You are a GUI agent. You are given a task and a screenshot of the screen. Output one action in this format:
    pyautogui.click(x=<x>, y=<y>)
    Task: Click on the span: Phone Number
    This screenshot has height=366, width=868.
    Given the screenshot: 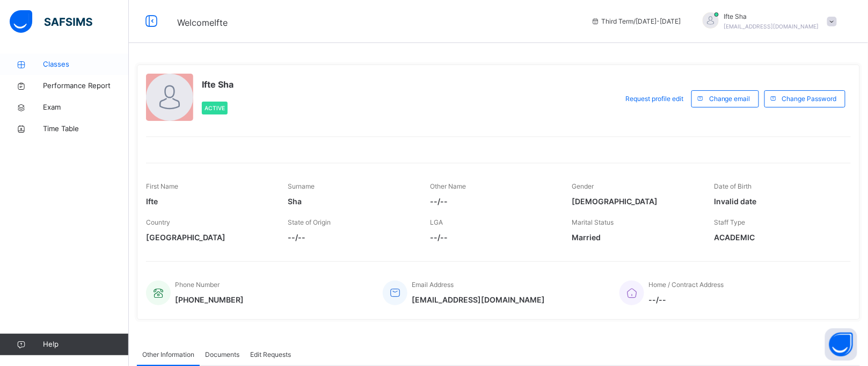 What is the action you would take?
    pyautogui.click(x=197, y=285)
    